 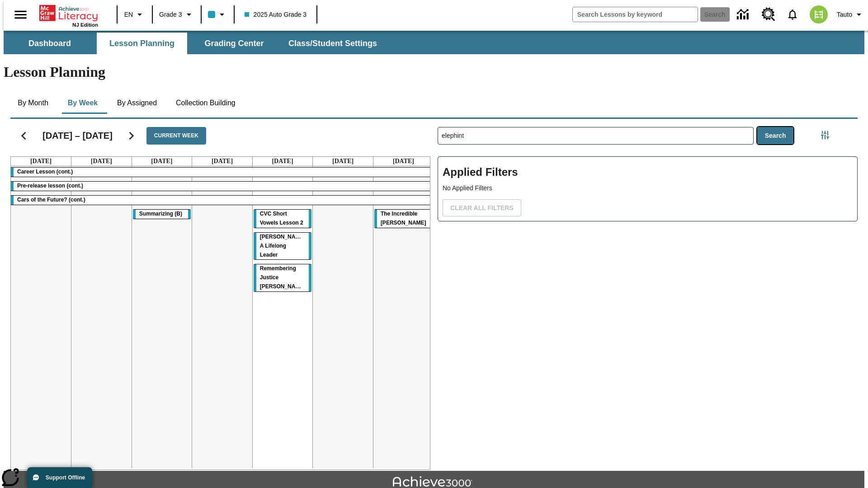 I want to click on span: 2025 Auto Grade 3, so click(x=275, y=15).